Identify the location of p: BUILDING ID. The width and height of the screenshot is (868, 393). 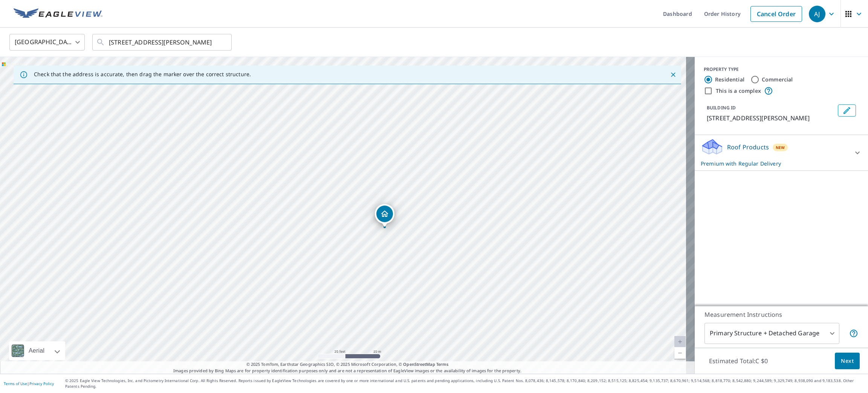
(721, 107).